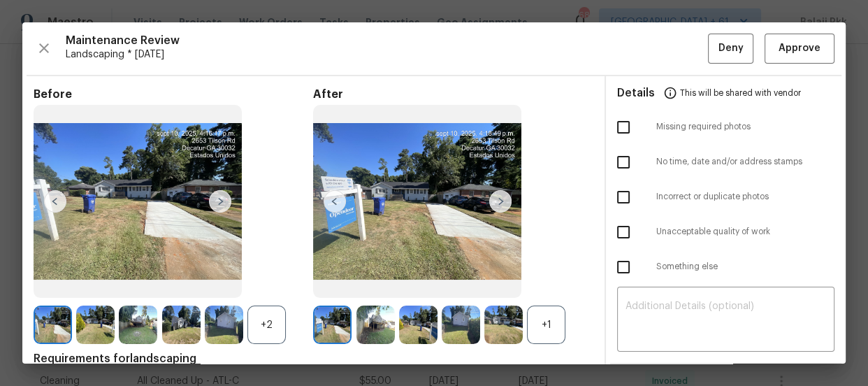 The width and height of the screenshot is (868, 386). Describe the element at coordinates (725, 267) in the screenshot. I see `div: Something else` at that location.